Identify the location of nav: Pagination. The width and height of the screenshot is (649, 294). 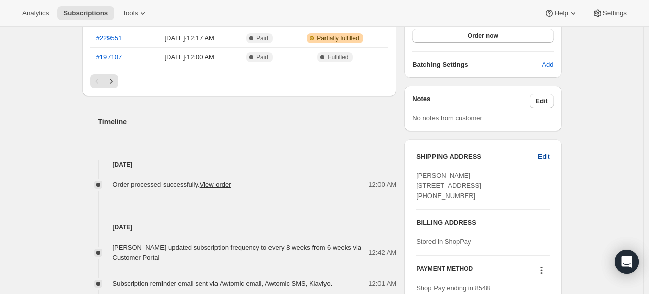
(239, 81).